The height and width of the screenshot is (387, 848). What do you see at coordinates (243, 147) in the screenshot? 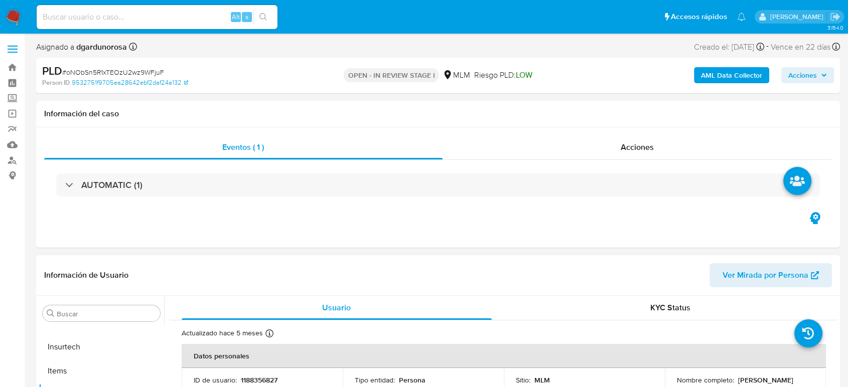
I see `span: Eventos ( 1 )` at bounding box center [243, 147].